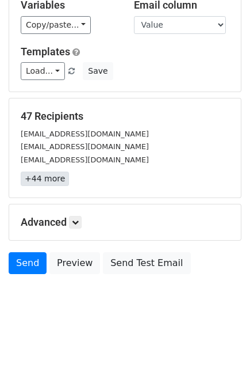  I want to click on h5: Advanced, so click(125, 222).